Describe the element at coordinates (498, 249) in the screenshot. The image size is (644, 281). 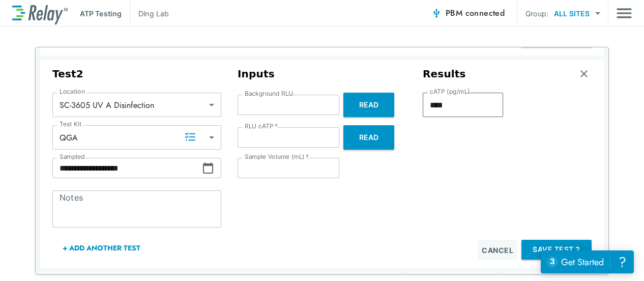
I see `button: Cancel` at that location.